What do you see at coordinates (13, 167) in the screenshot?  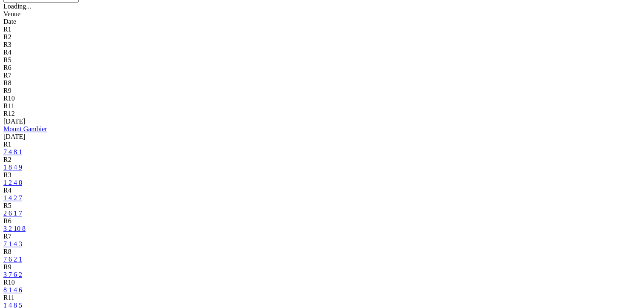 I see `a: 1 8 4 9` at bounding box center [13, 167].